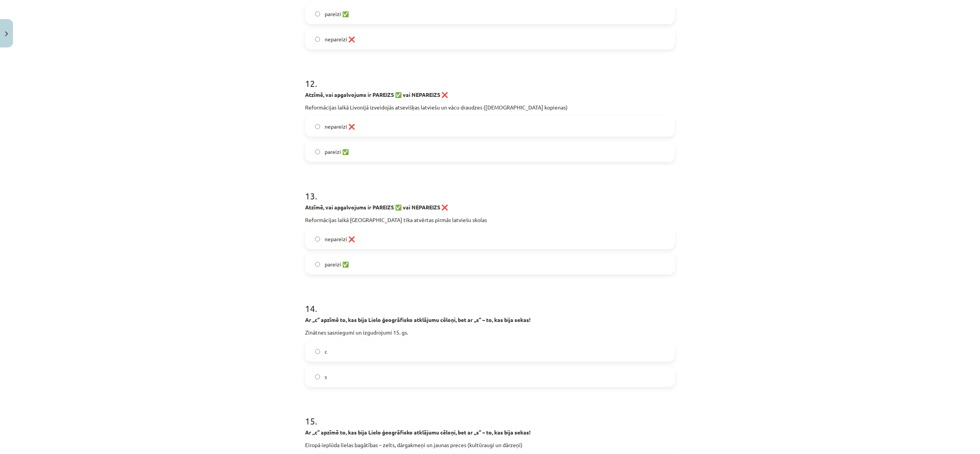 The width and height of the screenshot is (980, 454). I want to click on p: Eiropā ieplūda lielas bagātības – zelts, dārgakmeņi un jaunas preces (kultūraugi un dārzeņi), so click(490, 445).